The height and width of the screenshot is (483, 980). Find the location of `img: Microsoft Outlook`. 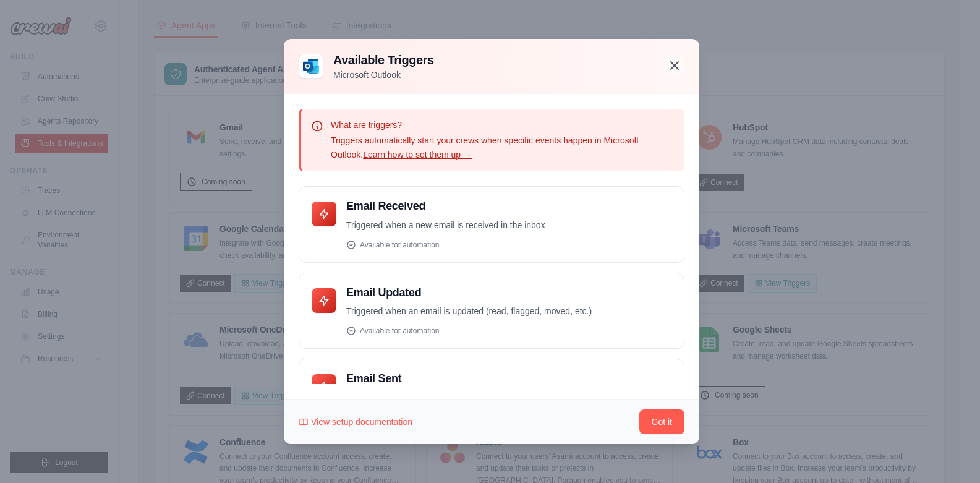

img: Microsoft Outlook is located at coordinates (311, 66).